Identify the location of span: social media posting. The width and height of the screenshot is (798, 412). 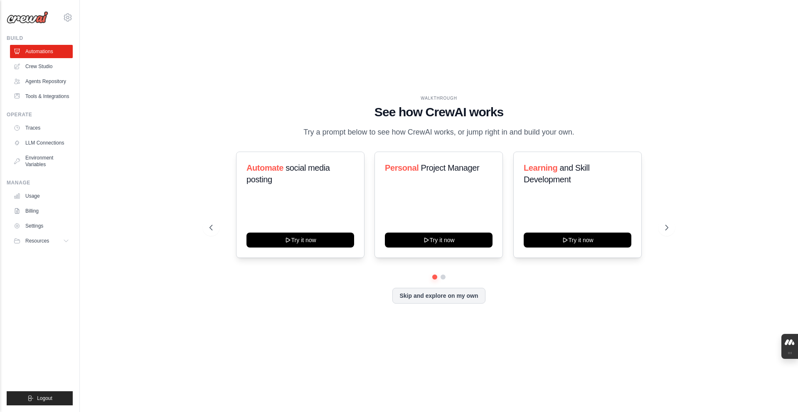
(288, 174).